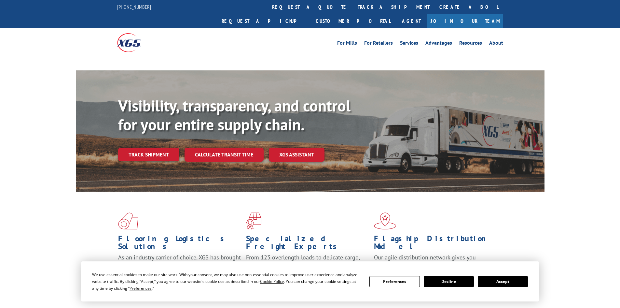 The image size is (620, 308). Describe the element at coordinates (264, 21) in the screenshot. I see `a: Request a pickup` at that location.